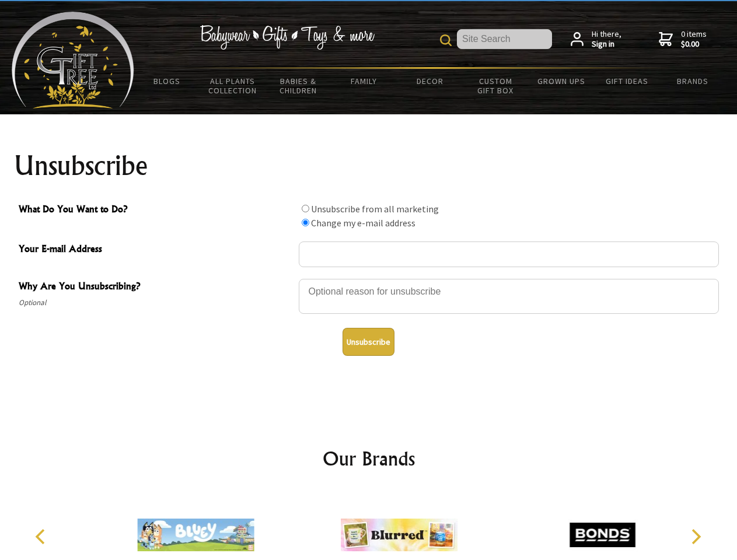  What do you see at coordinates (446, 41) in the screenshot?
I see `img: product search` at bounding box center [446, 41].